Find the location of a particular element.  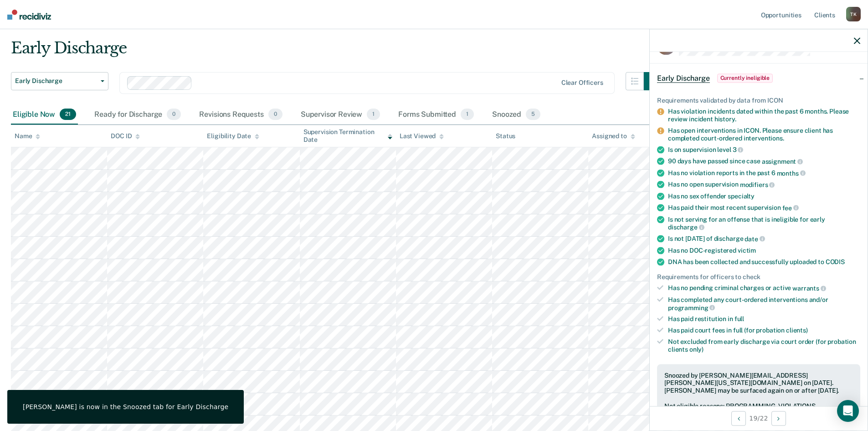

div: DNA has been collected and successfully uploaded to is located at coordinates (765, 262).